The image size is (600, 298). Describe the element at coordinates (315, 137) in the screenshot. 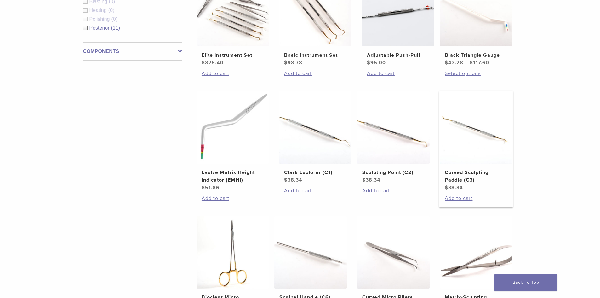

I see `a: Clark Explorer (C1)Clark Explorer (C1) $38.34` at that location.